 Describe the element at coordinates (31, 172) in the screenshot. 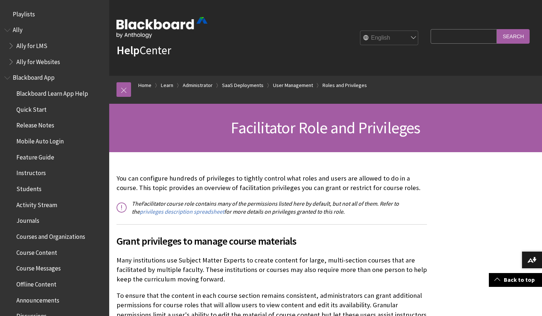

I see `span: Instructors` at that location.